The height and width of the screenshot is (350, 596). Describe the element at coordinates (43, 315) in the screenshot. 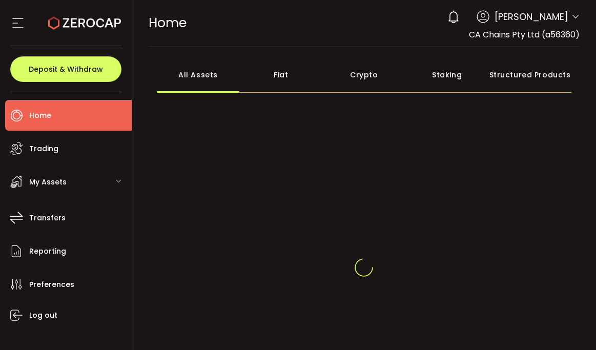

I see `span: Log out` at that location.